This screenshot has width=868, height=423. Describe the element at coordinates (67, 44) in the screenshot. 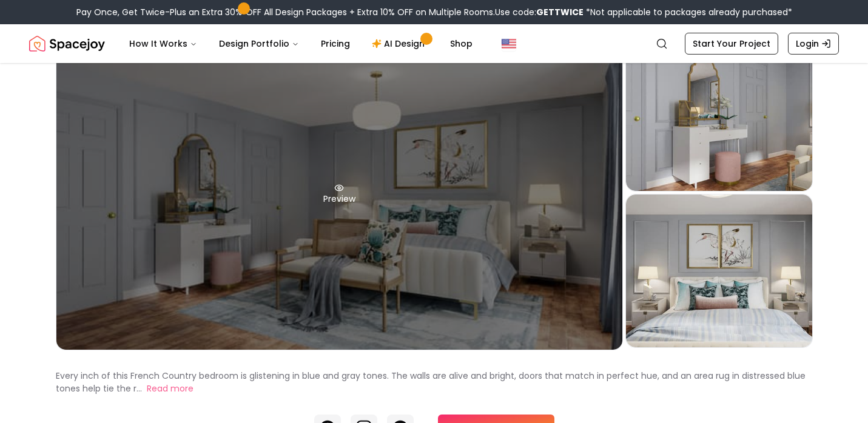

I see `img: Spacejoy Logo` at that location.